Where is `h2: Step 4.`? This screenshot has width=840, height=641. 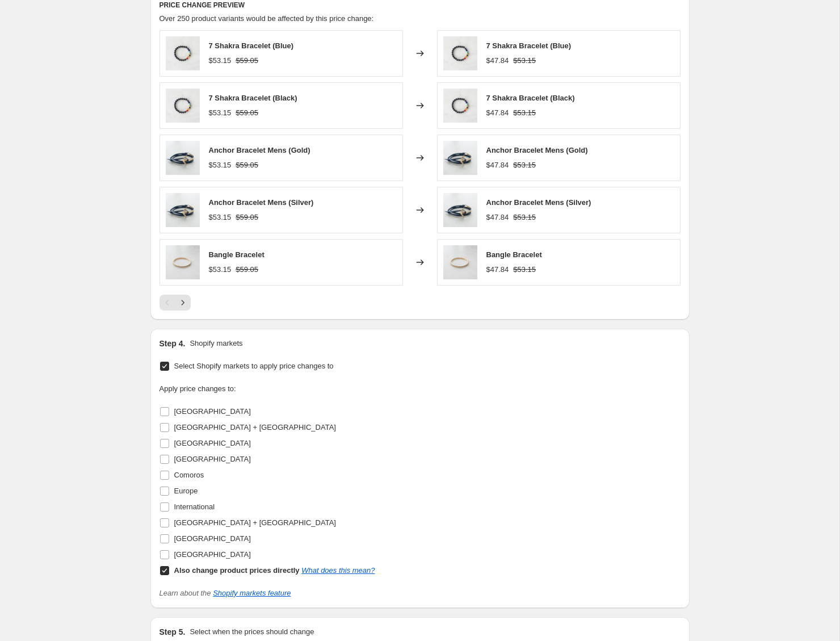
h2: Step 4. is located at coordinates (172, 344).